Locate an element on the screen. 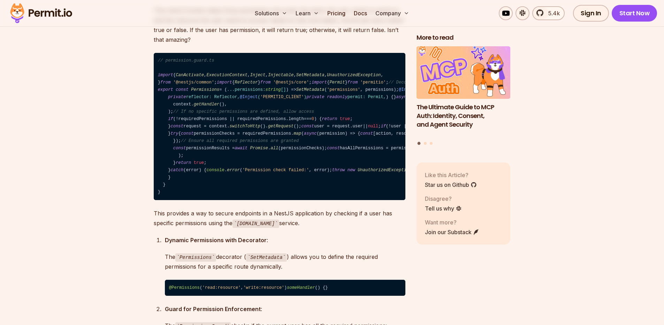  span: getRequest is located at coordinates (281, 126).